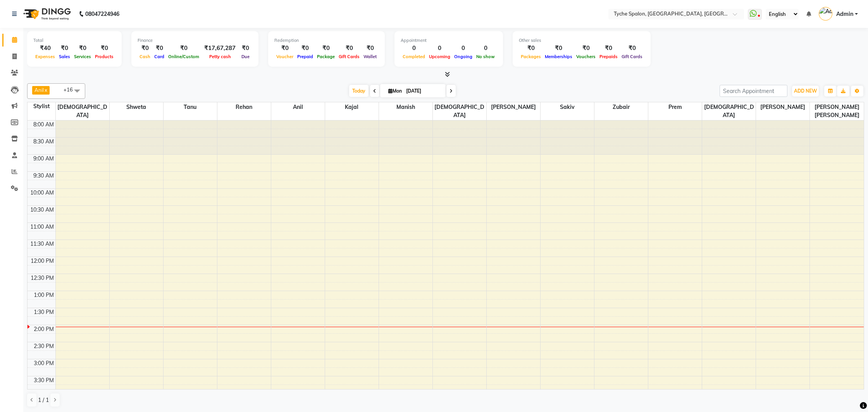  Describe the element at coordinates (845, 14) in the screenshot. I see `span: Admin` at that location.